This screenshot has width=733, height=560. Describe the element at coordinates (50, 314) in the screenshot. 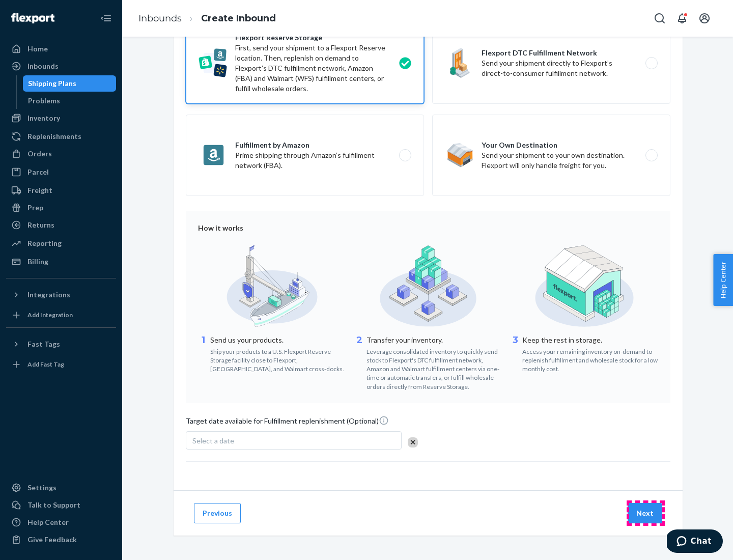

I see `div: Add Integration` at that location.